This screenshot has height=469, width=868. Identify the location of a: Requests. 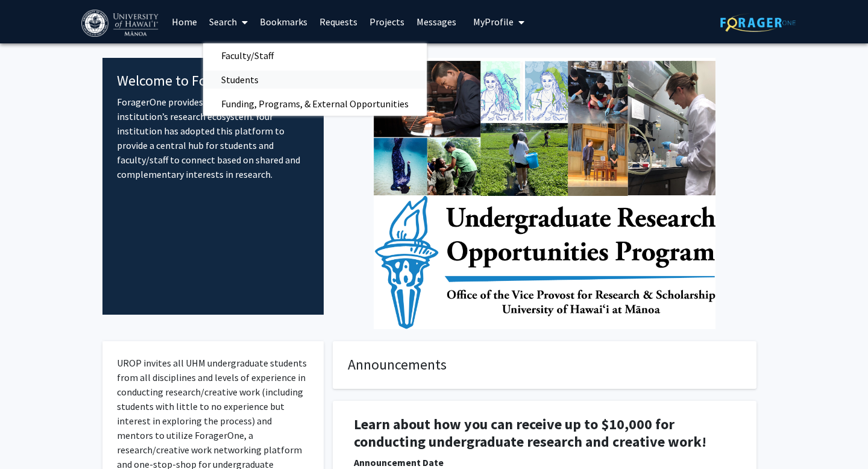
(338, 22).